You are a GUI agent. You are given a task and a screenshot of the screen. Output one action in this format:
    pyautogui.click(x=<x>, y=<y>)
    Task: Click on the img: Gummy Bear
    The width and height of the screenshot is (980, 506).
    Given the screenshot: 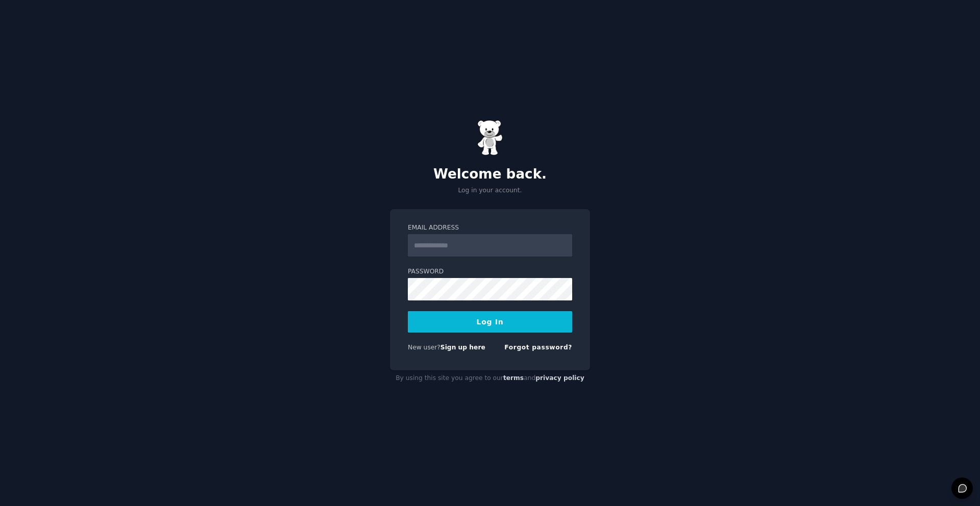 What is the action you would take?
    pyautogui.click(x=490, y=137)
    